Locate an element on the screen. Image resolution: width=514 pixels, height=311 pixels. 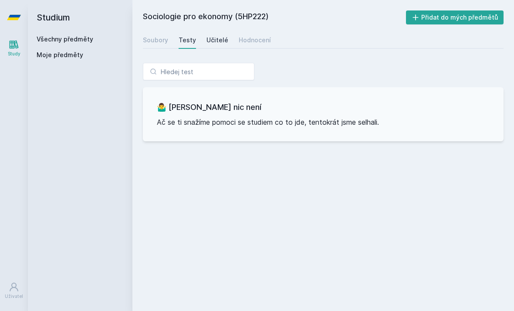
h2: Sociologie pro ekonomy (5HP222) is located at coordinates (275, 17).